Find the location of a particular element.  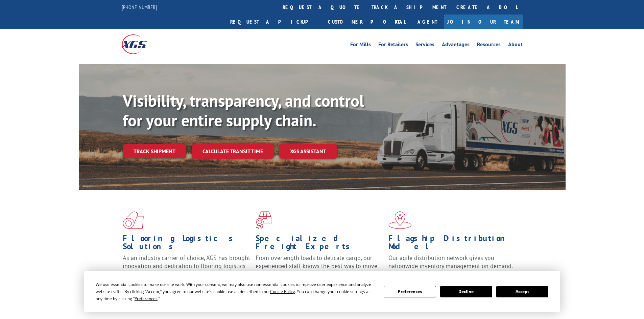

button: Decline is located at coordinates (466, 292).